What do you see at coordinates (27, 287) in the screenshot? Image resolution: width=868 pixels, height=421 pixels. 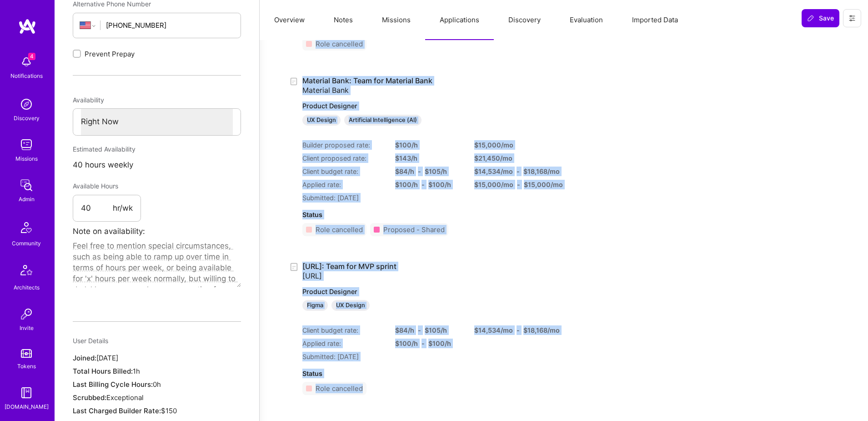 I see `div: Architects` at bounding box center [27, 287].